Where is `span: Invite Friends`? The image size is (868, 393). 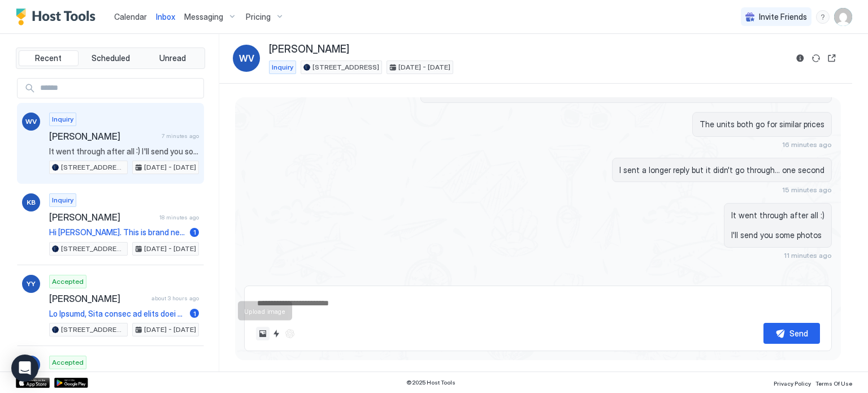
span: Invite Friends is located at coordinates (783, 17).